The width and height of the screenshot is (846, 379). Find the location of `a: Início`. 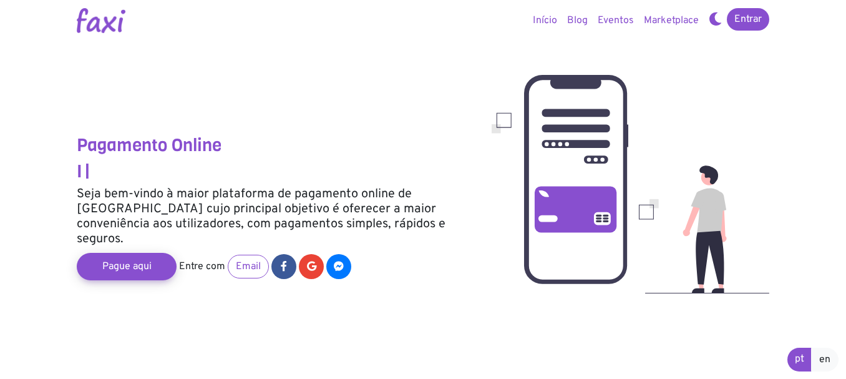

a: Início is located at coordinates (545, 21).